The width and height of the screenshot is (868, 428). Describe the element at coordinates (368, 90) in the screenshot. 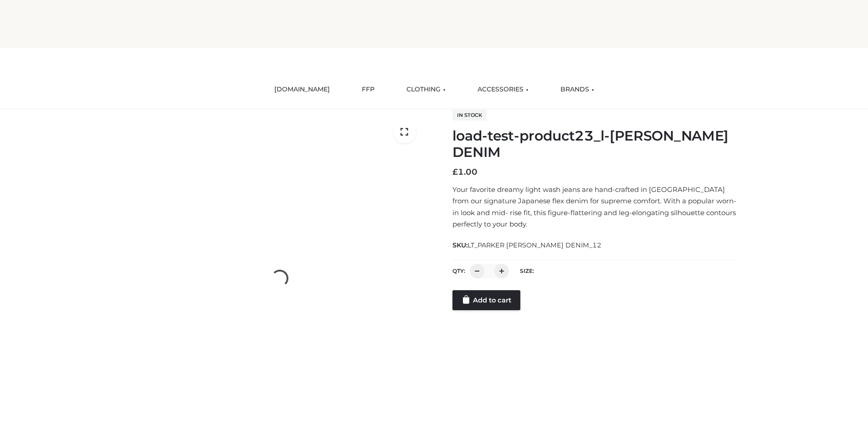

I see `a: FFP` at that location.